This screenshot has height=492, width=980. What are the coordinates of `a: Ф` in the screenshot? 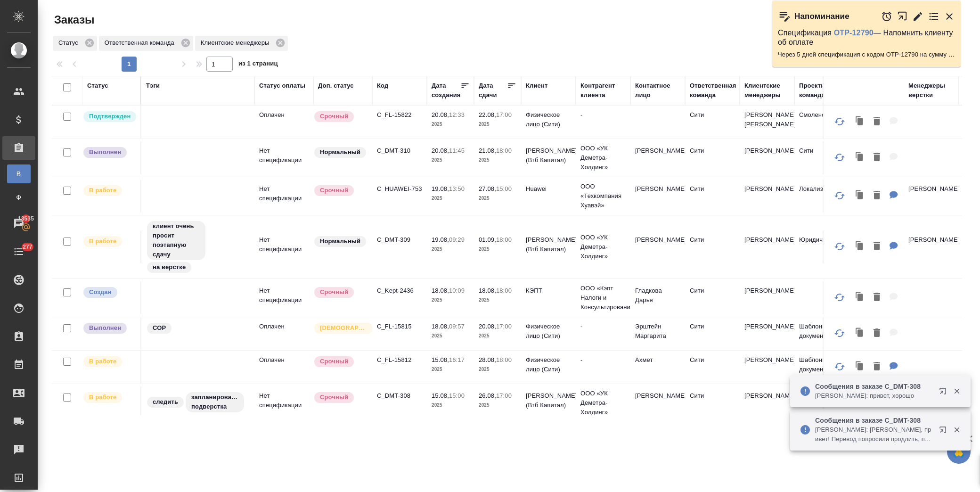 It's located at (19, 197).